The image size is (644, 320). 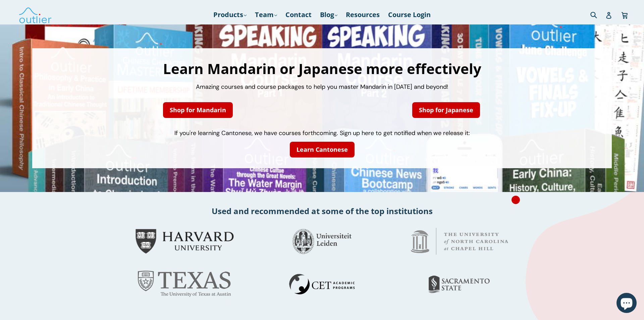 What do you see at coordinates (299, 15) in the screenshot?
I see `a: Contact` at bounding box center [299, 15].